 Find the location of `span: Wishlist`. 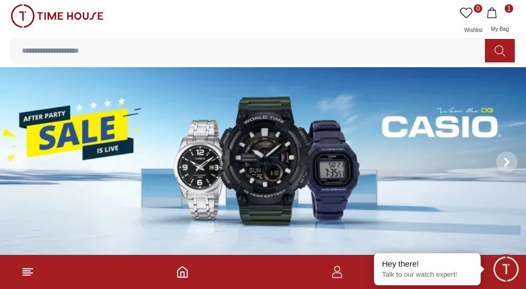

span: Wishlist is located at coordinates (473, 30).